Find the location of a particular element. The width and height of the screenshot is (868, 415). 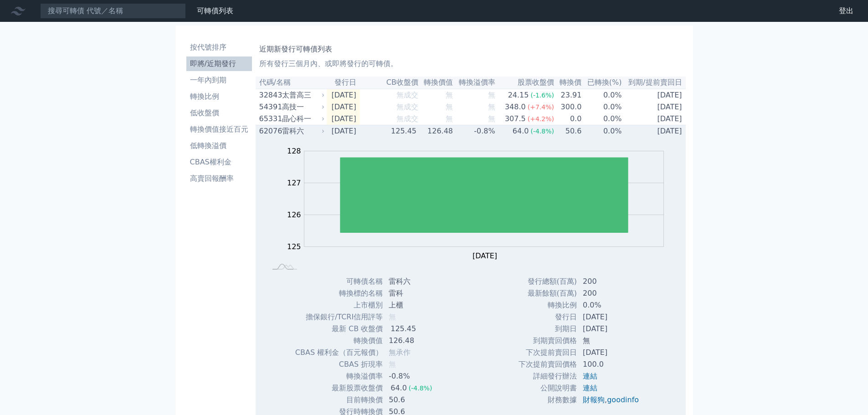

div: 125.45 is located at coordinates (403, 329).